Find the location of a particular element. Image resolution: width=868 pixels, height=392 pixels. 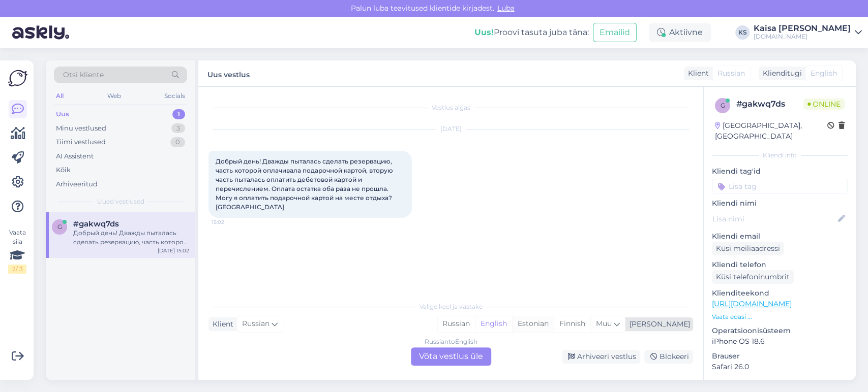

div: Estonian is located at coordinates (533, 324).